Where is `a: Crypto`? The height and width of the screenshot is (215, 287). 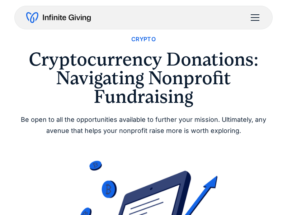
a: Crypto is located at coordinates (144, 39).